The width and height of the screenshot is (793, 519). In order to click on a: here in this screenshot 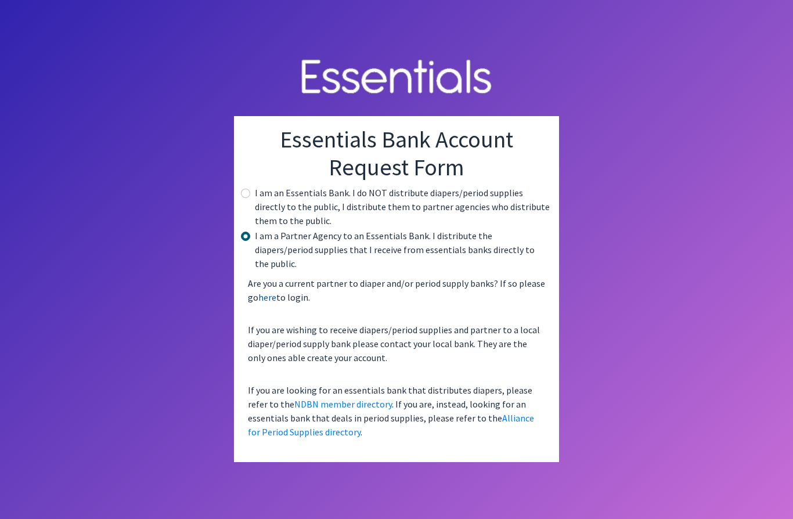, I will do `click(267, 297)`.